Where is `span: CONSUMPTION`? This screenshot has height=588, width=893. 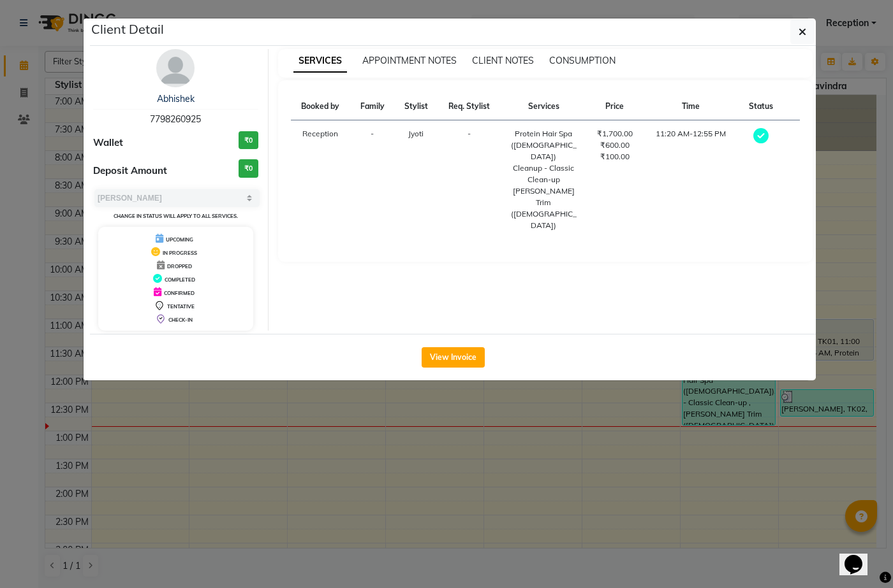
span: CONSUMPTION is located at coordinates (582, 61).